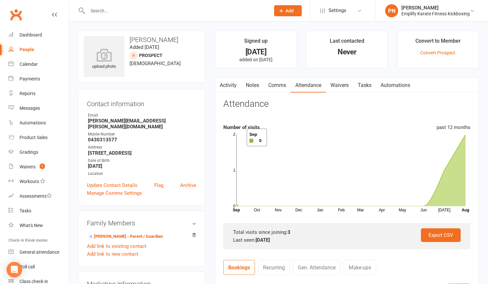  Describe the element at coordinates (38, 64) in the screenshot. I see `a: Calendar` at that location.